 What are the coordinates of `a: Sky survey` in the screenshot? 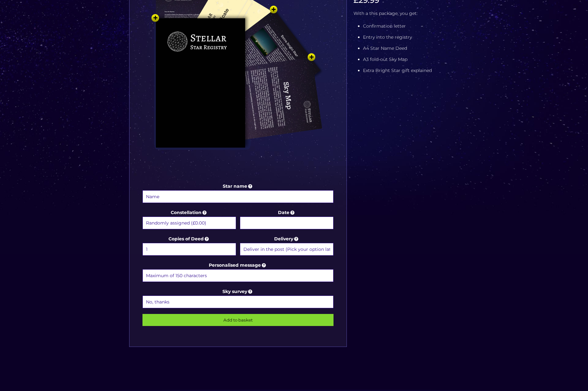 It's located at (238, 291).